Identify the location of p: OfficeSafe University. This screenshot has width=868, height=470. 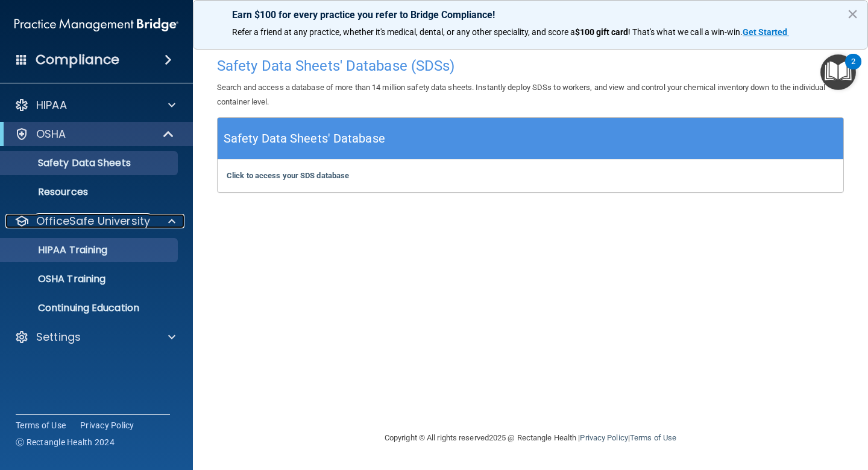
(93, 221).